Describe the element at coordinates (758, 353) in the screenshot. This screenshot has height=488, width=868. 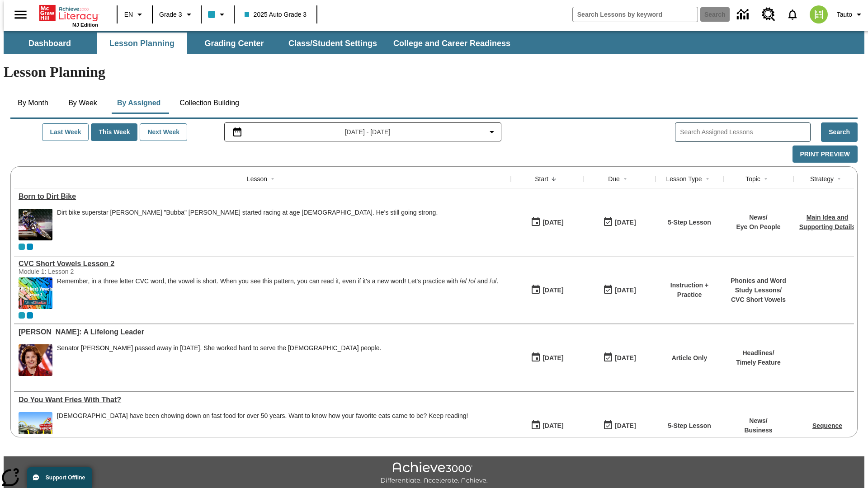
I see `p: Headlines /` at that location.